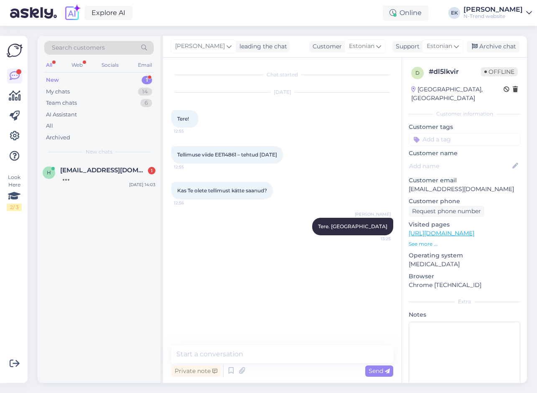 The width and height of the screenshot is (537, 393). I want to click on div: EK, so click(454, 13).